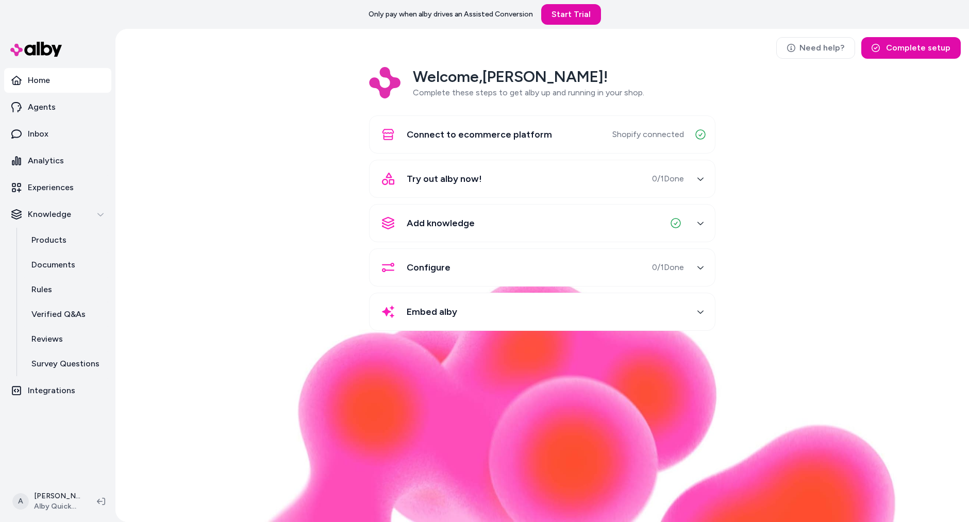 The image size is (969, 522). I want to click on p: Analytics, so click(46, 161).